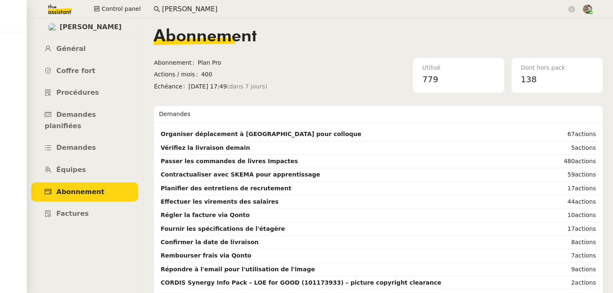 Image resolution: width=613 pixels, height=293 pixels. What do you see at coordinates (573, 256) in the screenshot?
I see `td: 7` at bounding box center [573, 256].